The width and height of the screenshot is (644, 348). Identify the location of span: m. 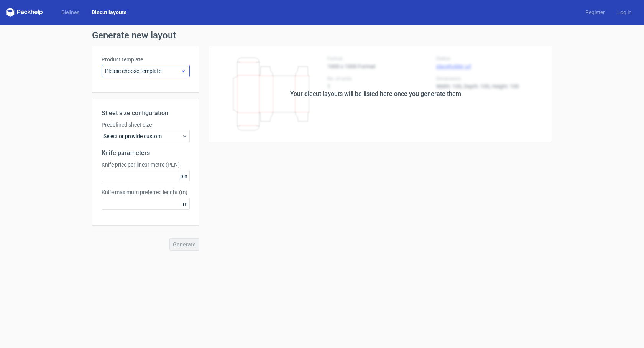
(185, 204).